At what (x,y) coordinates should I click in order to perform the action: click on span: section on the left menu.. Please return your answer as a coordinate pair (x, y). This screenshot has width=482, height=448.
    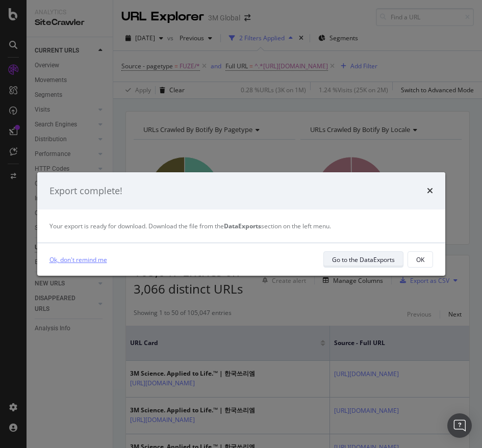
    Looking at the image, I should click on (278, 226).